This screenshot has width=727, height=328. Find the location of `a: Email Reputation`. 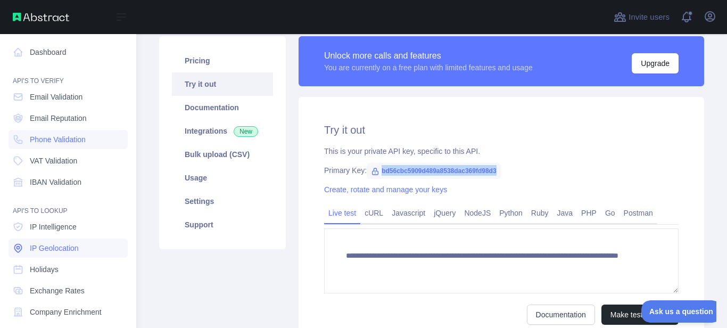

a: Email Reputation is located at coordinates (68, 118).